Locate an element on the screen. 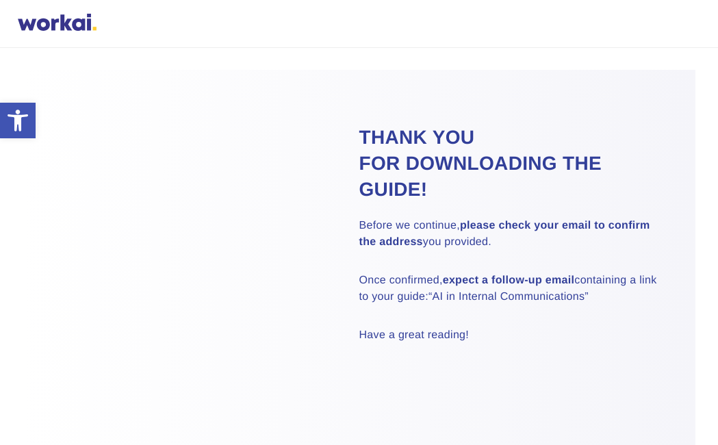  p: Once confirmed, containing a link to your guide: is located at coordinates (511, 289).